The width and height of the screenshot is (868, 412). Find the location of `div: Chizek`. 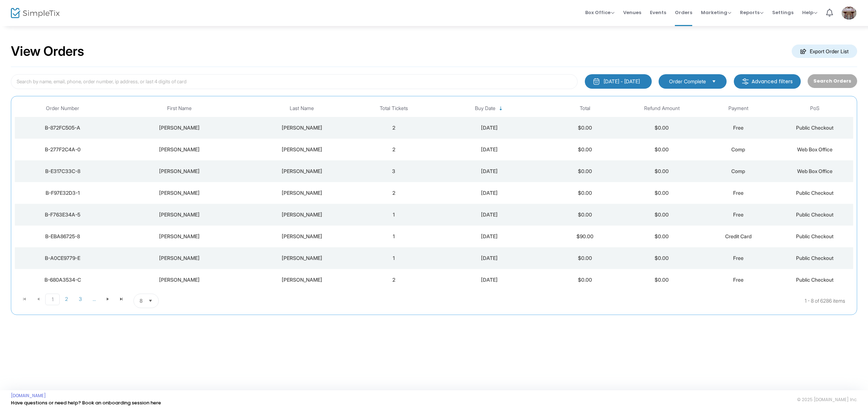

div: Chizek is located at coordinates (302, 171).